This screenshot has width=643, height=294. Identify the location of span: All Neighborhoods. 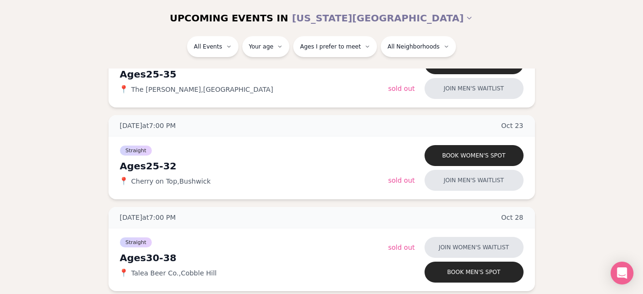
(413, 47).